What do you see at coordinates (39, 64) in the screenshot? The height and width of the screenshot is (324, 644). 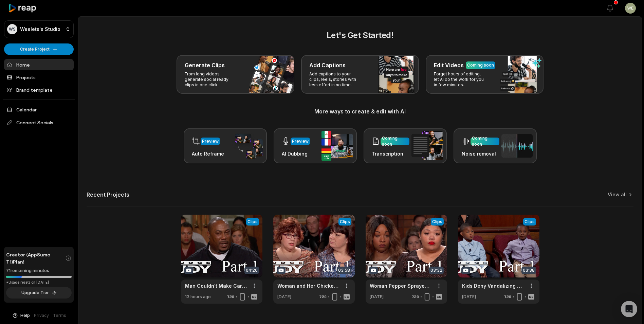 I see `a: Home` at bounding box center [39, 64].